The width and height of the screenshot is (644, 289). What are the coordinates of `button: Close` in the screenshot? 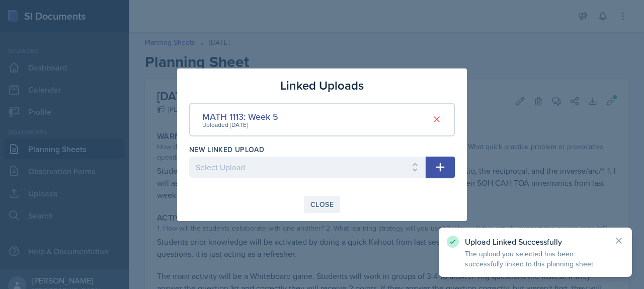 It's located at (322, 205).